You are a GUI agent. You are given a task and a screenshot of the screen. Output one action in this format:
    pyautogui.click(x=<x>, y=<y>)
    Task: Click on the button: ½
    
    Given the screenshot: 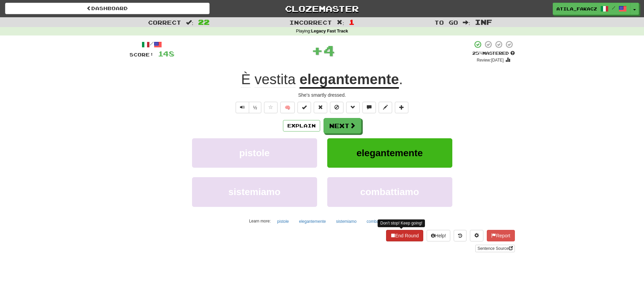 What is the action you would take?
    pyautogui.click(x=255, y=108)
    